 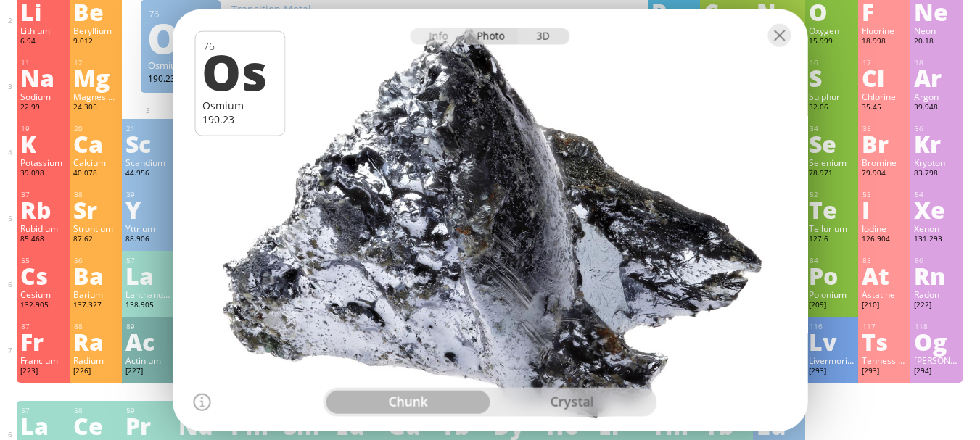 I want to click on div: Osmium, so click(x=180, y=65).